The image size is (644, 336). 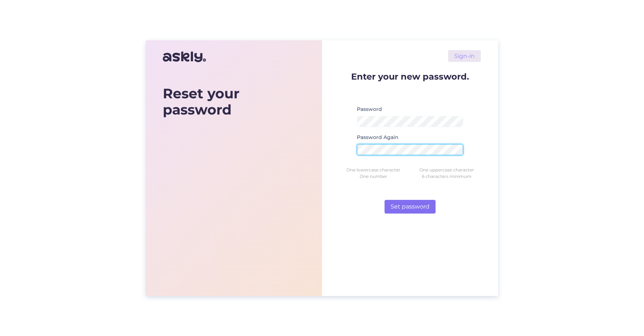 What do you see at coordinates (410, 207) in the screenshot?
I see `button: Set password` at bounding box center [410, 207].